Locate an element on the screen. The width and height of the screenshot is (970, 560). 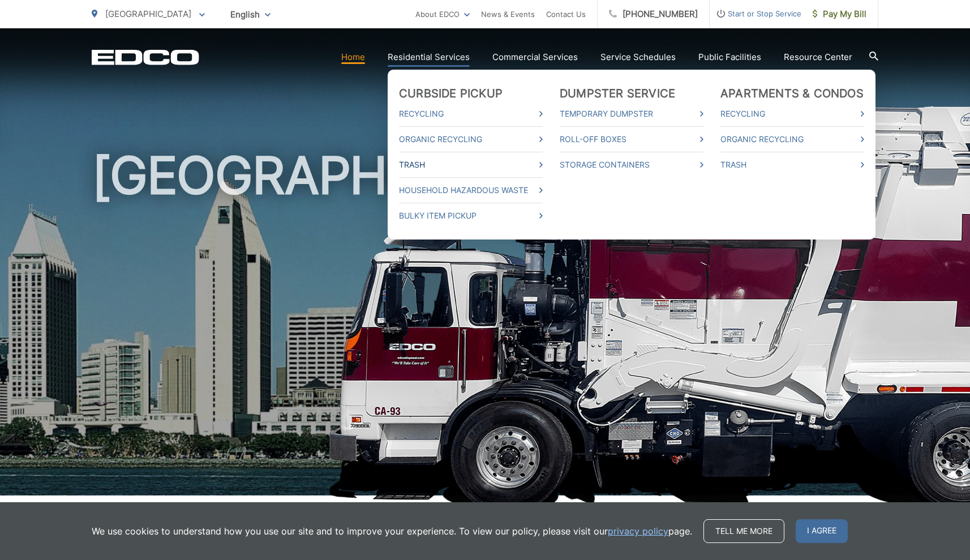
a: News & Events is located at coordinates (508, 14).